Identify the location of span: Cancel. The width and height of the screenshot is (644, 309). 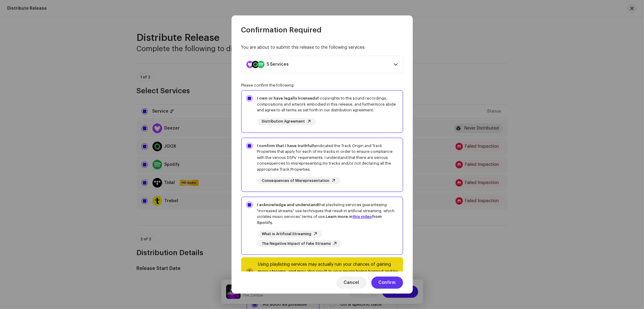
(351, 283).